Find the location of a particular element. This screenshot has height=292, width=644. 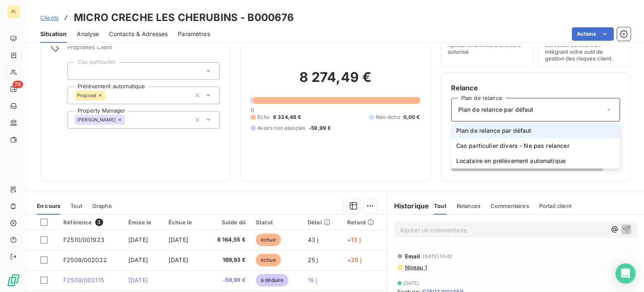

img: Logo LeanPay is located at coordinates (13, 280).